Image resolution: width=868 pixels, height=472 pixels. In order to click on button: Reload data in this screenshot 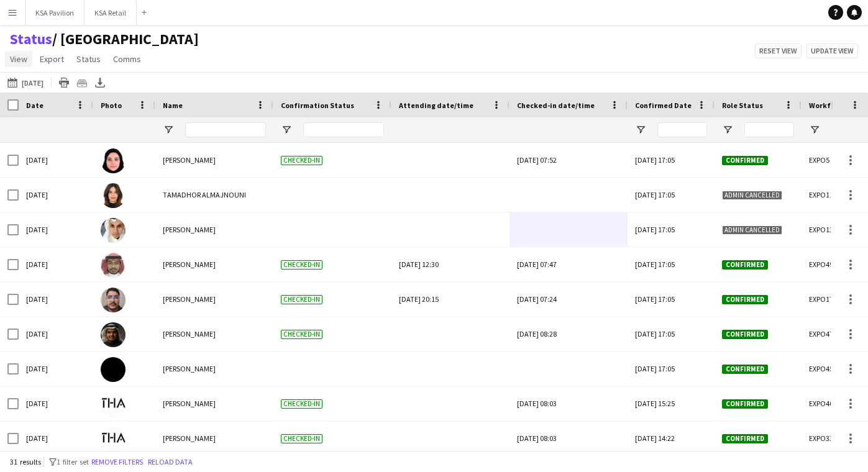, I will do `click(170, 462)`.